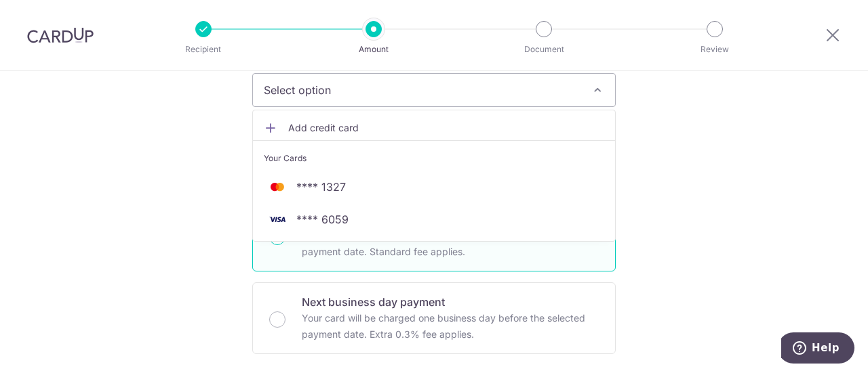 The height and width of the screenshot is (373, 868). Describe the element at coordinates (422, 91) in the screenshot. I see `span: Select option` at that location.